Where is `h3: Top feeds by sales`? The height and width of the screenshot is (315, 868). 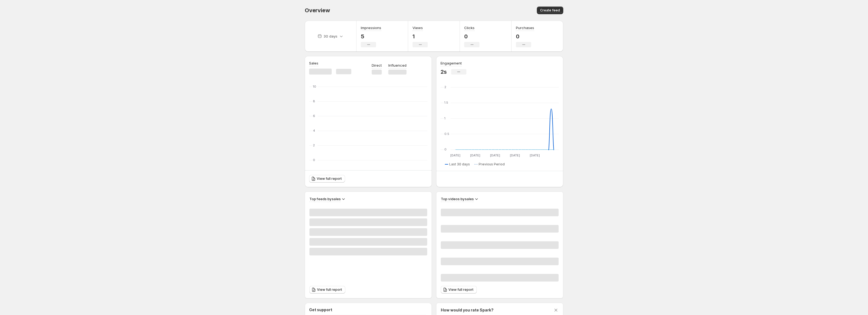 h3: Top feeds by sales is located at coordinates (325, 199).